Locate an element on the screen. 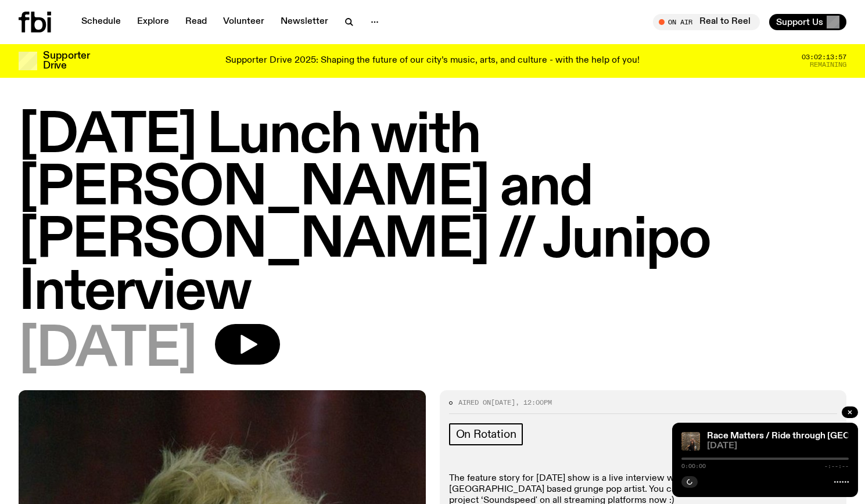 Image resolution: width=865 pixels, height=504 pixels. a: Explore is located at coordinates (153, 22).